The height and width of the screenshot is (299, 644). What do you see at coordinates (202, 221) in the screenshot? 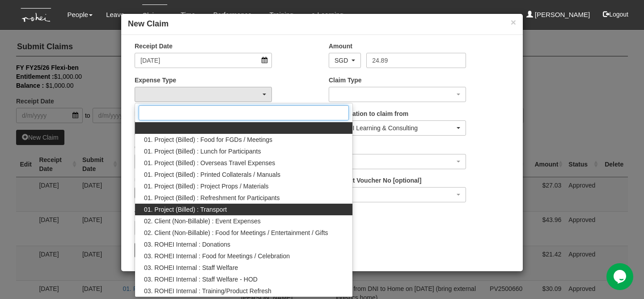
I see `span: 02. Client (Non-Billable) : Event Expenses` at bounding box center [202, 221].